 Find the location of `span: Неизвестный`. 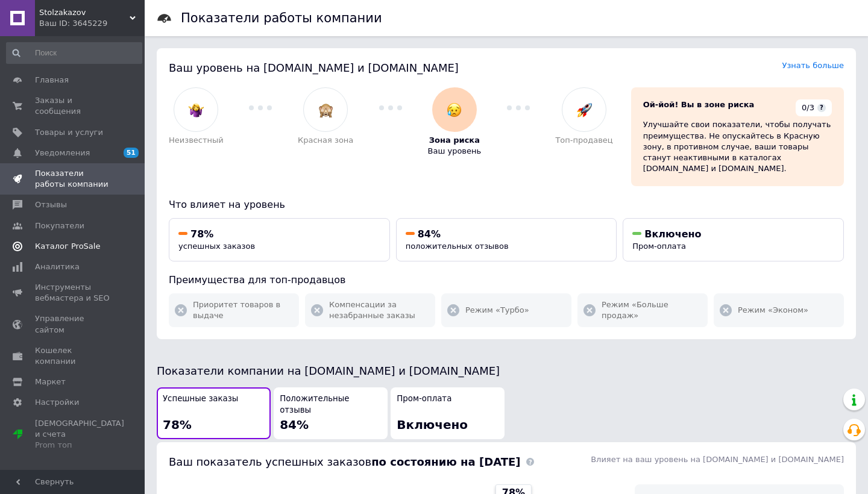

span: Неизвестный is located at coordinates (196, 140).